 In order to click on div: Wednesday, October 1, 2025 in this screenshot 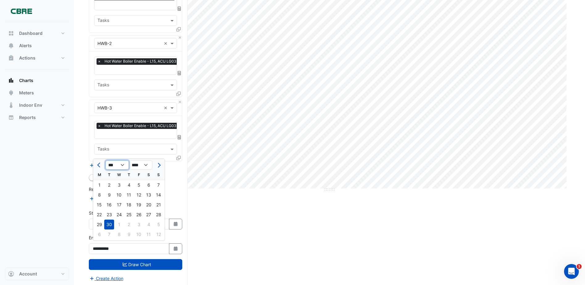, I will do `click(119, 224)`.